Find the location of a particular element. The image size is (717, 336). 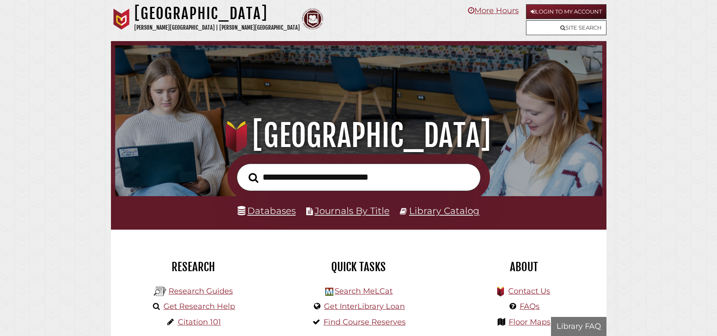

h2: About is located at coordinates (524, 267).